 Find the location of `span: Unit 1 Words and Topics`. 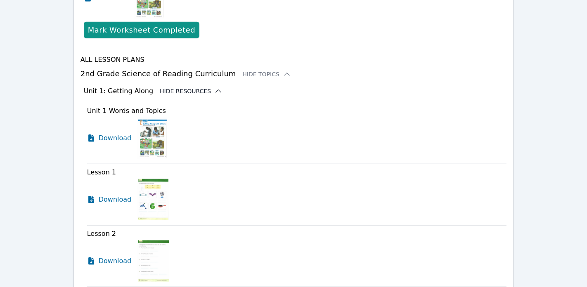

span: Unit 1 Words and Topics is located at coordinates (126, 111).